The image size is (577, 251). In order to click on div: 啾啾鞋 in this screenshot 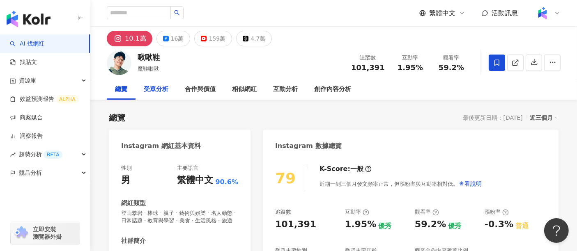, I will do `click(149, 57)`.